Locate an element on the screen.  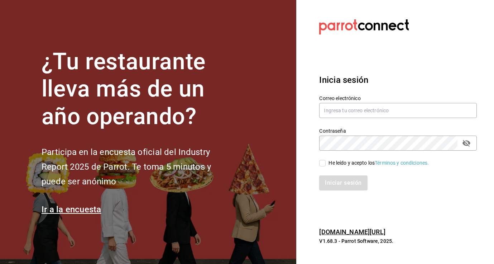
a: Ir a la encuesta is located at coordinates (71, 209).